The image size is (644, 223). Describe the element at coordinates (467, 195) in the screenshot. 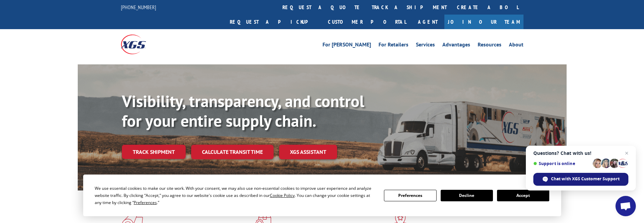

I see `button: Decline` at that location.